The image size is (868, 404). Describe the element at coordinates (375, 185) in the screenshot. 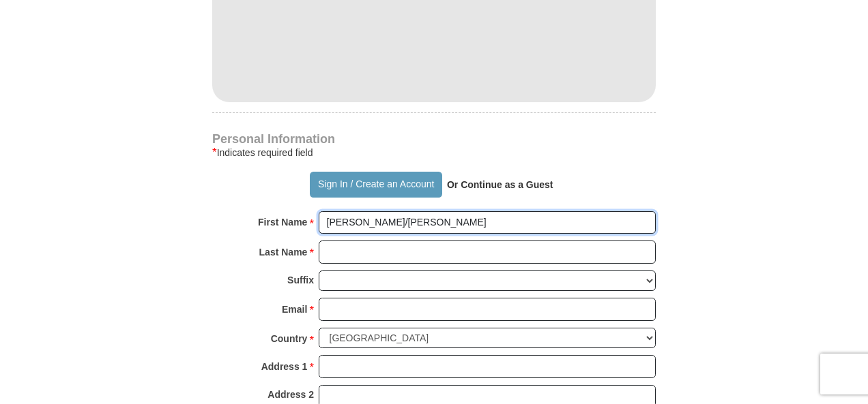

I see `button: Sign In / Create an Account` at that location.